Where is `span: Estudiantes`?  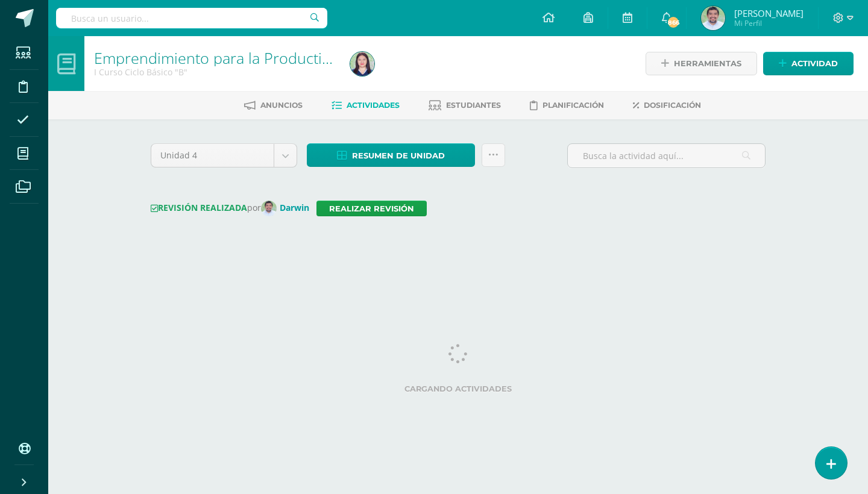
span: Estudiantes is located at coordinates (474, 105).